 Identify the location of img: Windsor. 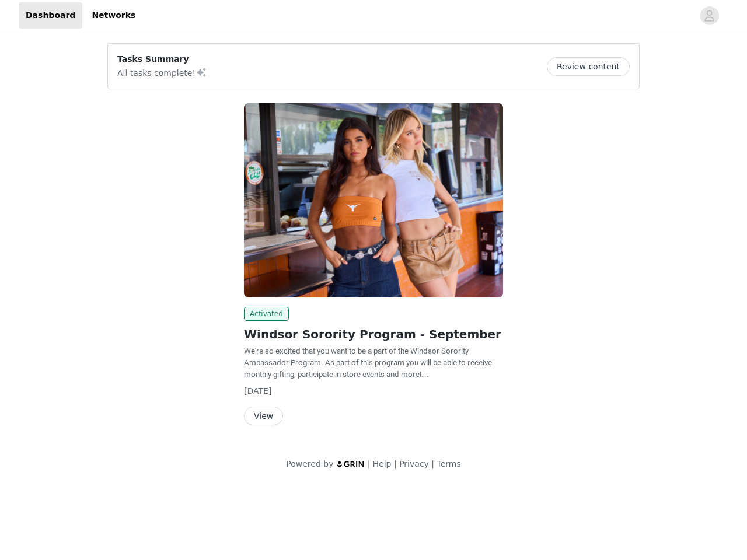
(374, 200).